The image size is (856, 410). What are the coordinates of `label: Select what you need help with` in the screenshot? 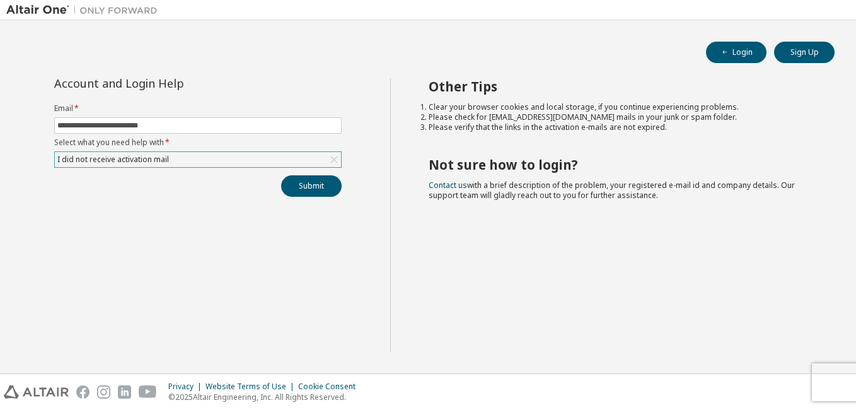 It's located at (198, 143).